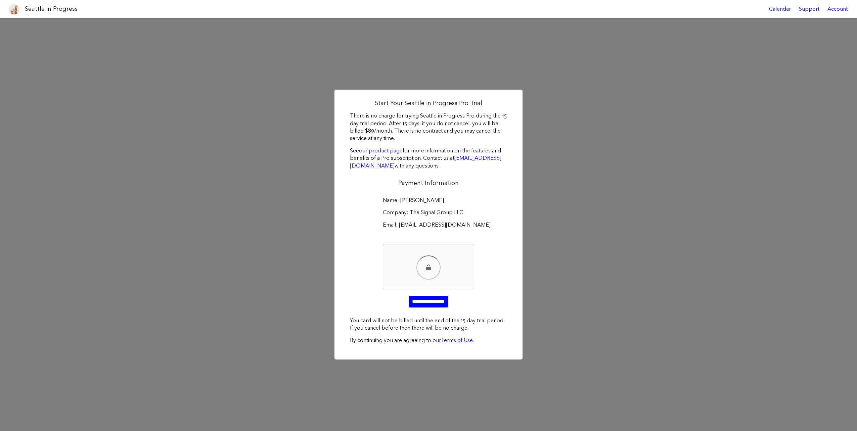 This screenshot has width=857, height=431. What do you see at coordinates (381, 150) in the screenshot?
I see `a: our product page` at bounding box center [381, 150].